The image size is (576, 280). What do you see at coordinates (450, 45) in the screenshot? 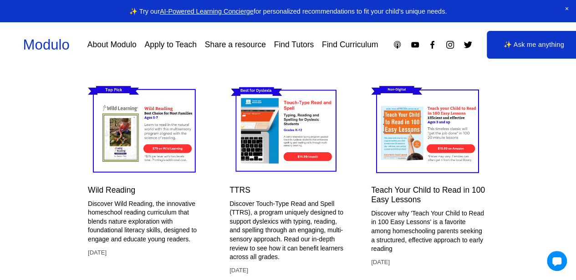
I see `a: Instagram` at bounding box center [450, 45].